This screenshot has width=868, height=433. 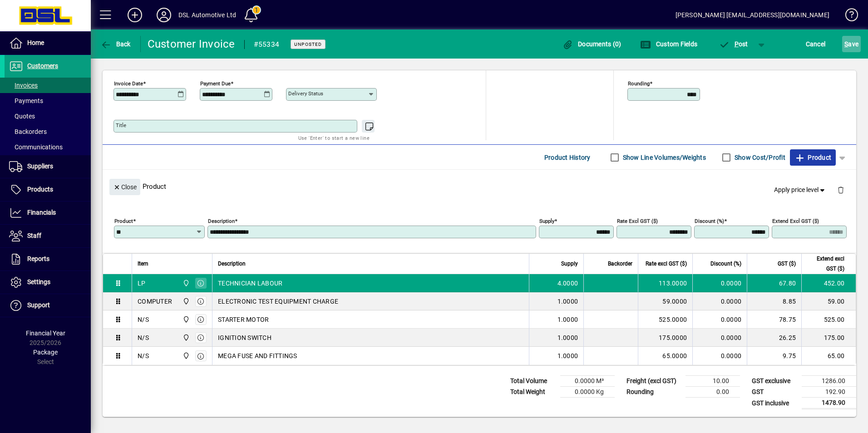 I want to click on td: 452.00, so click(x=829, y=283).